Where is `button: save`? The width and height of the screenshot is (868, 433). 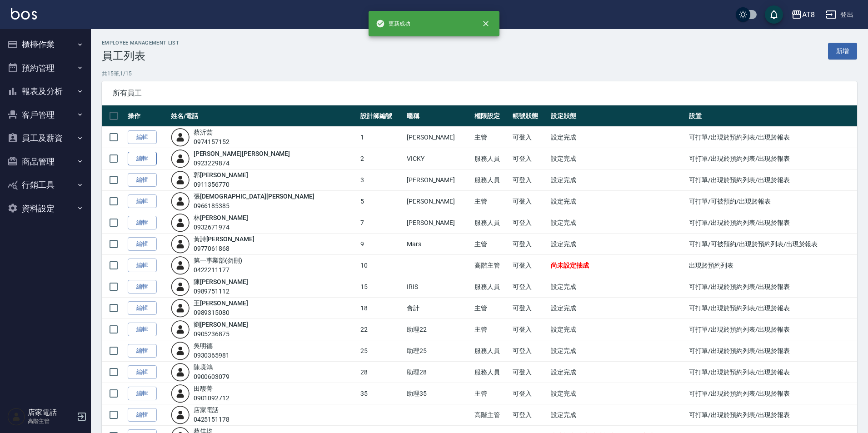 button: save is located at coordinates (774, 15).